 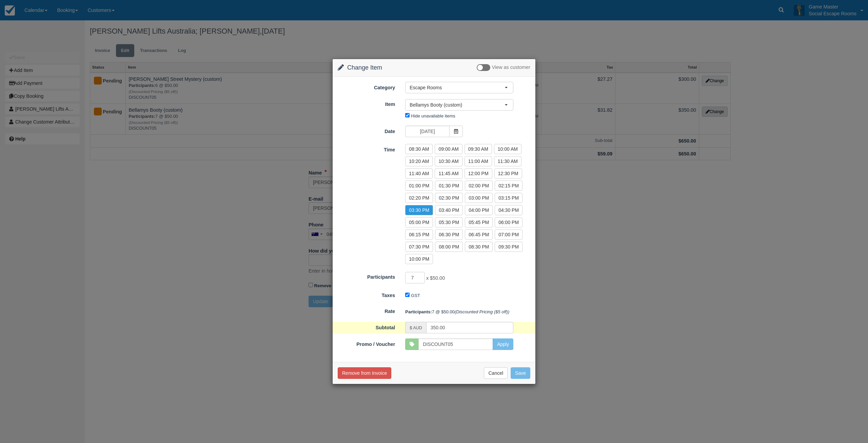 What do you see at coordinates (419, 186) in the screenshot?
I see `label: 01:00 PM` at bounding box center [419, 186].